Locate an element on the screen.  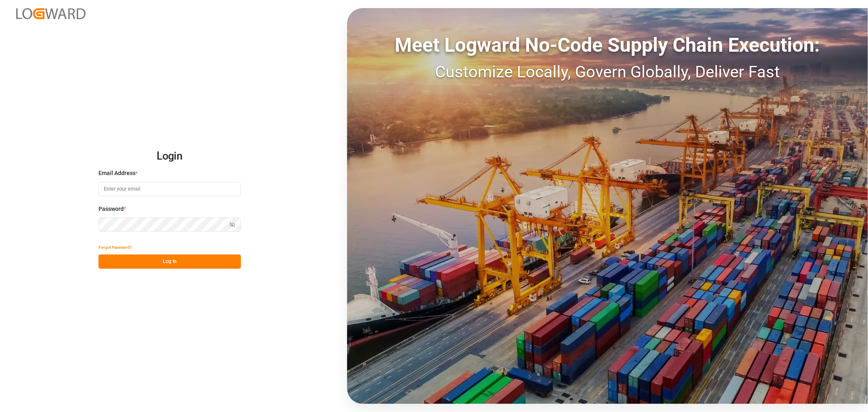
img: Logward_new_orange.png is located at coordinates (51, 13).